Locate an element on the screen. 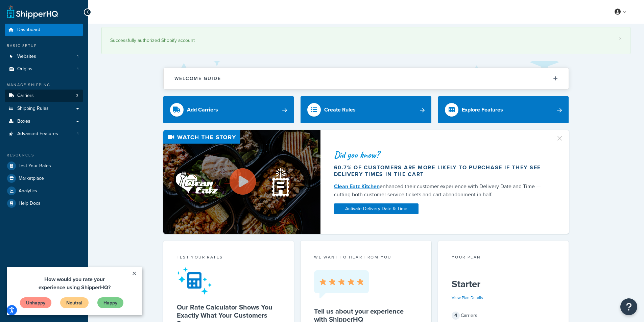 The width and height of the screenshot is (644, 322). li: Shipping Rules is located at coordinates (44, 108).